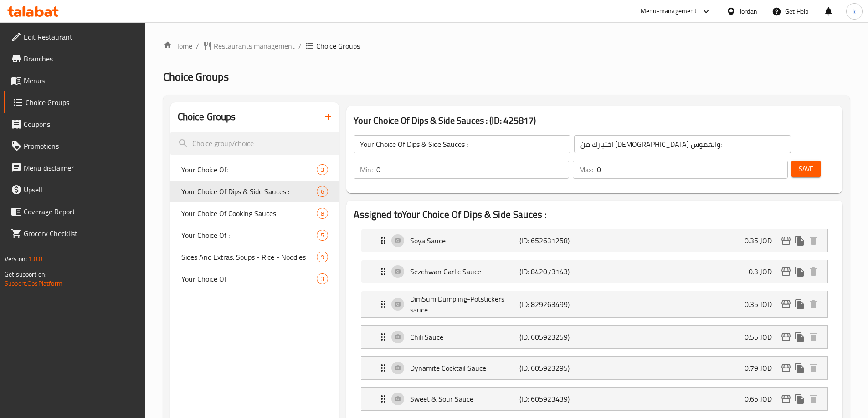 The image size is (868, 418). I want to click on p: Soya Sauce, so click(464, 241).